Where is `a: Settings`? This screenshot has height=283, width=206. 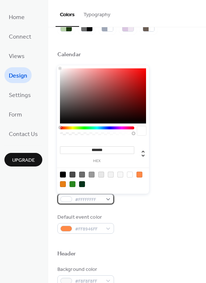
a: Settings is located at coordinates (20, 95).